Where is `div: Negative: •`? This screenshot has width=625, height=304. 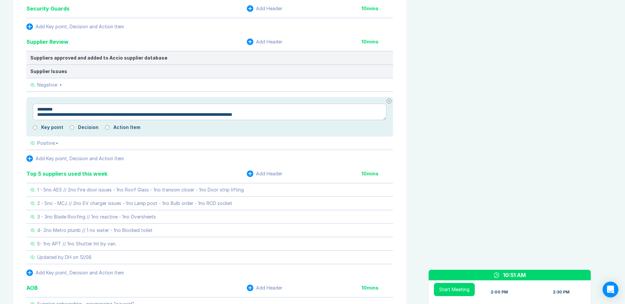 div: Negative: • is located at coordinates (49, 85).